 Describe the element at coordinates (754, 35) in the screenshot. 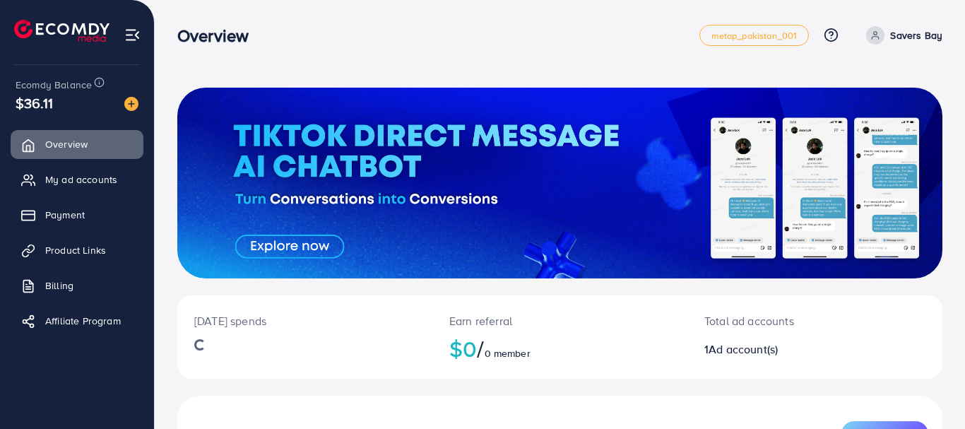

I see `a: metap_pakistan_001` at that location.